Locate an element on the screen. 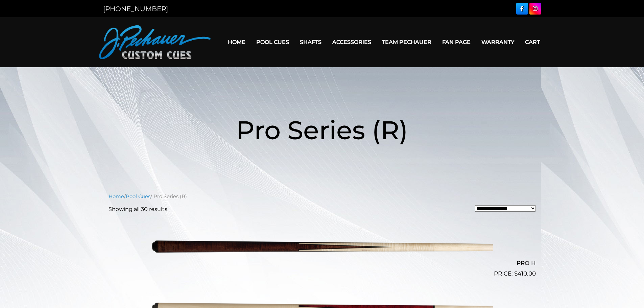 Image resolution: width=644 pixels, height=308 pixels. a: Warranty is located at coordinates (498, 42).